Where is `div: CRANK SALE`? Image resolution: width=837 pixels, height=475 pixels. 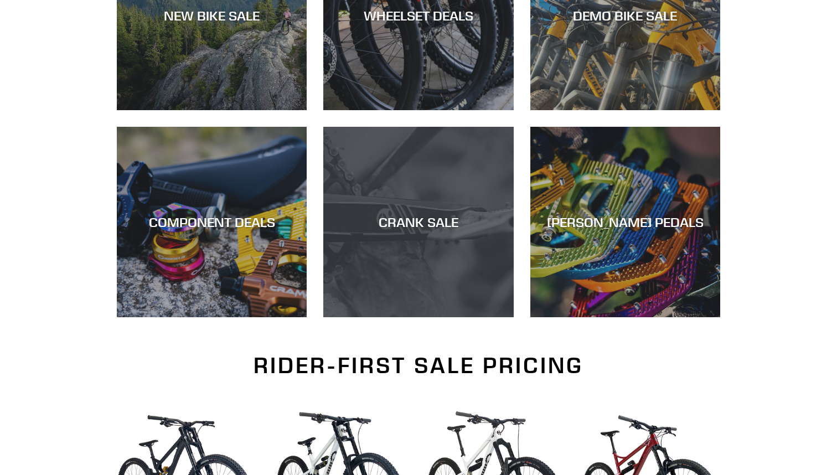 div: CRANK SALE is located at coordinates (418, 222).